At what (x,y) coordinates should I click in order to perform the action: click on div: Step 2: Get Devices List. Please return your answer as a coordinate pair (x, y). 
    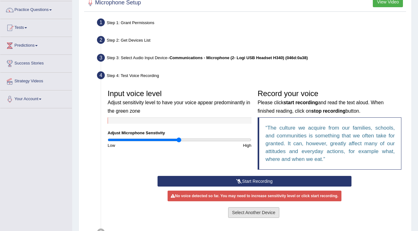
    Looking at the image, I should click on (251, 41).